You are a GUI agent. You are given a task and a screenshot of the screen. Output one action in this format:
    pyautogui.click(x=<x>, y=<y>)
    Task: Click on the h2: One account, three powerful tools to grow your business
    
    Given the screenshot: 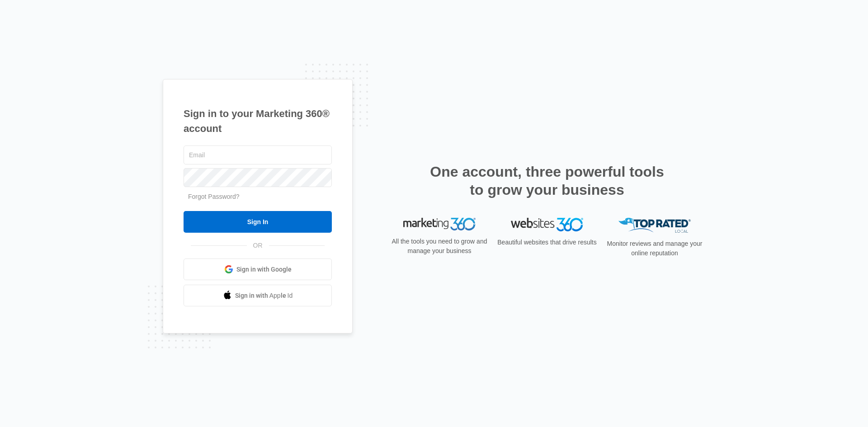 What is the action you would take?
    pyautogui.click(x=547, y=181)
    